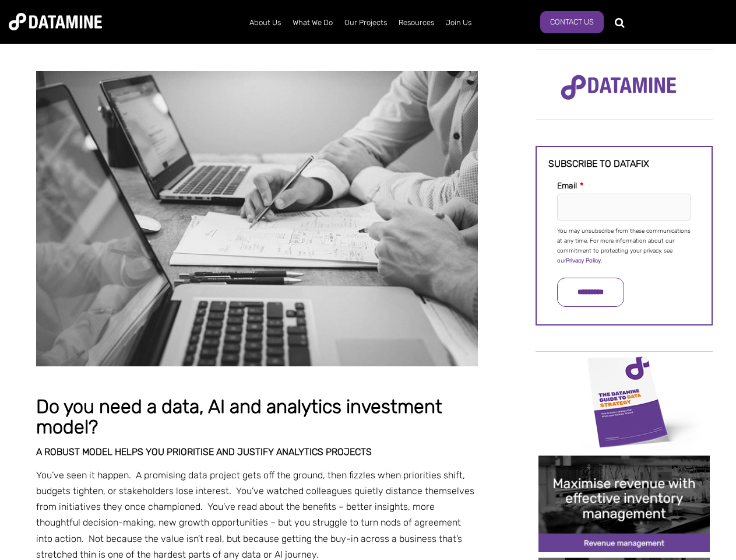 Image resolution: width=736 pixels, height=560 pixels. I want to click on h3: Subscribe to datafix, so click(624, 164).